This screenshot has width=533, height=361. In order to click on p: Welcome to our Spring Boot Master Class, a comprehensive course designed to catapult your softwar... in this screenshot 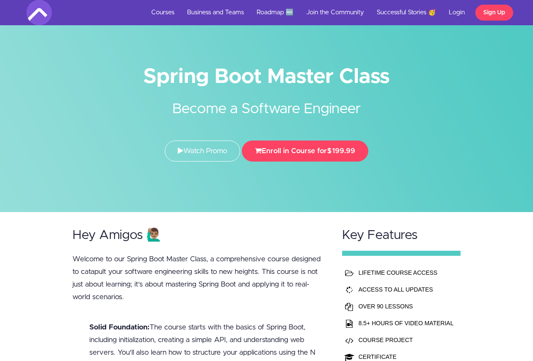, I will do `click(199, 278)`.